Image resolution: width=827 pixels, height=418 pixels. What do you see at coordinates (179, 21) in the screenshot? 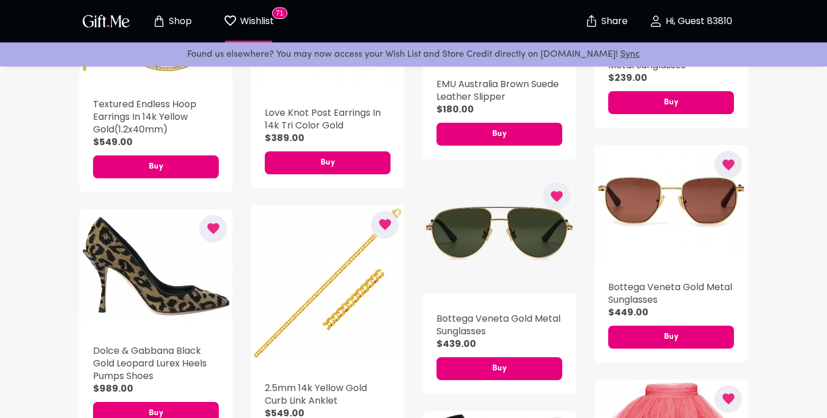
I see `p: Shop` at bounding box center [179, 21].